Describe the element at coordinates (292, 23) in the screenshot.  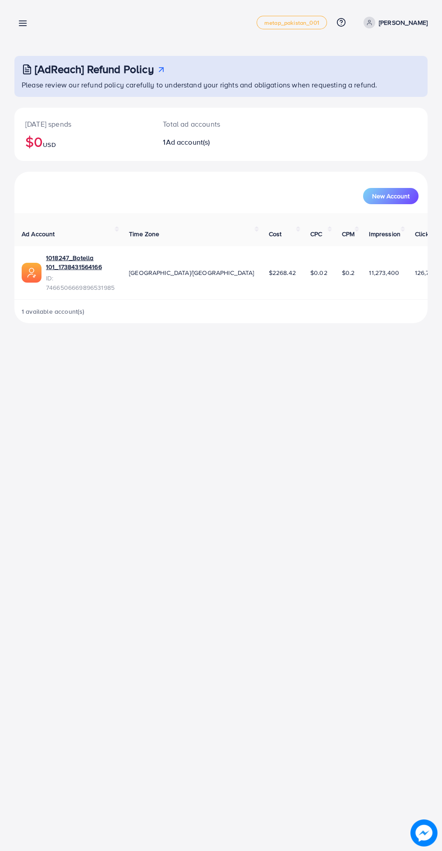
I see `a: metap_pakistan_001` at that location.